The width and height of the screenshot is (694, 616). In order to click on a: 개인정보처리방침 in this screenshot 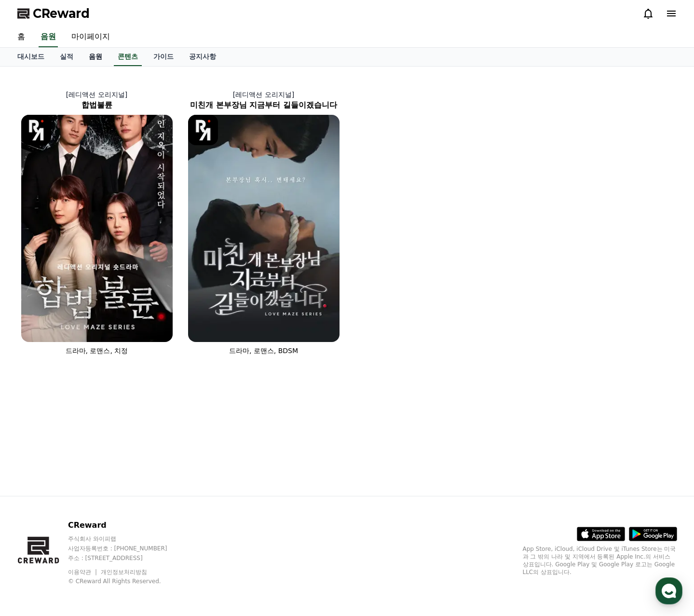, I will do `click(124, 572)`.